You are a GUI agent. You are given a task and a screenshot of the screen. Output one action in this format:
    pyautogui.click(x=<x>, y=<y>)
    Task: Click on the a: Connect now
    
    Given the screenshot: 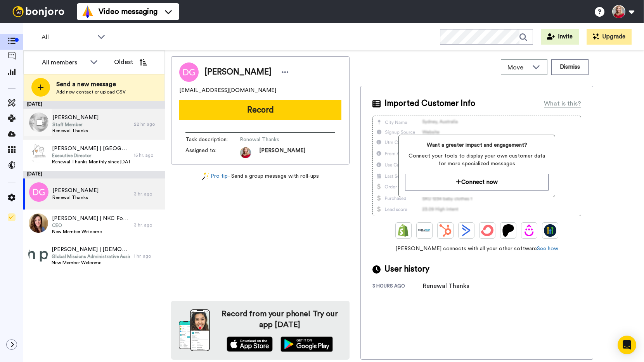 What is the action you would take?
    pyautogui.click(x=477, y=182)
    